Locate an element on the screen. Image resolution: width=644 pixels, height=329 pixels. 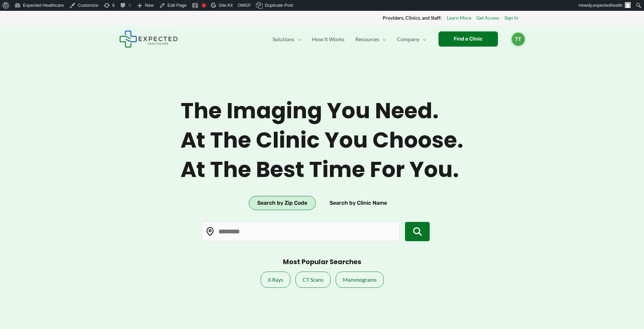
span: Solutions is located at coordinates (283, 39).